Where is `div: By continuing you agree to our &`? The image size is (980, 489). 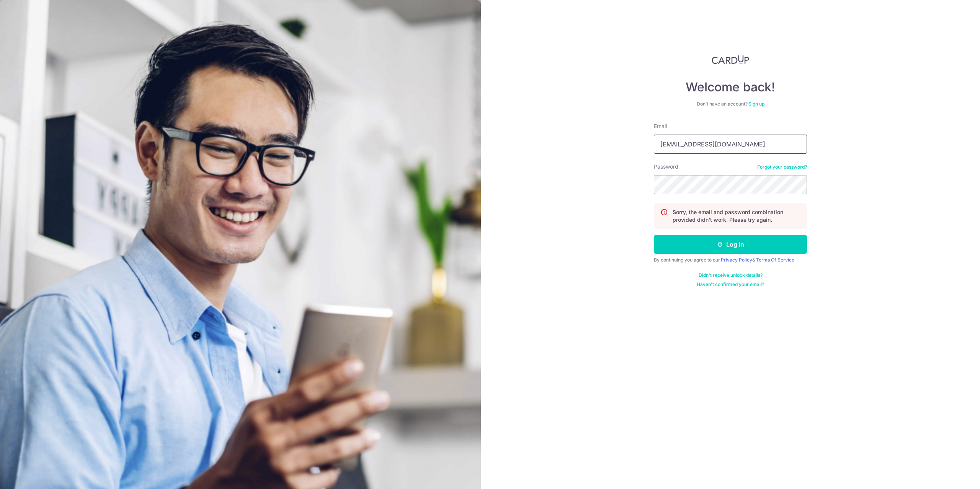 div: By continuing you agree to our & is located at coordinates (731, 260).